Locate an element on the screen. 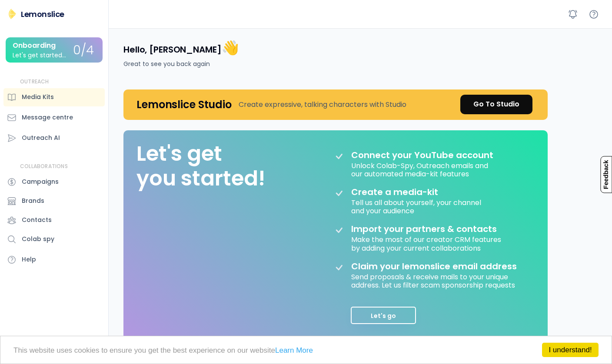 The width and height of the screenshot is (612, 364). div: Create a media-kit is located at coordinates (405, 192).